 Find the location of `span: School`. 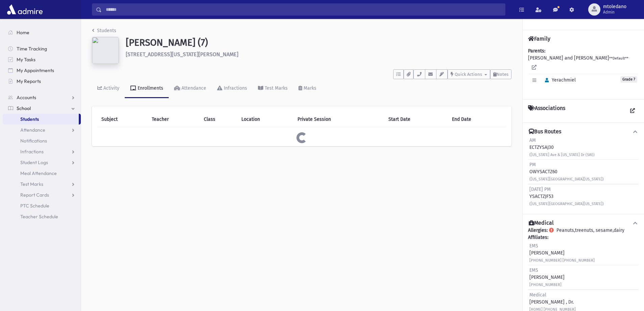

span: School is located at coordinates (23, 108).